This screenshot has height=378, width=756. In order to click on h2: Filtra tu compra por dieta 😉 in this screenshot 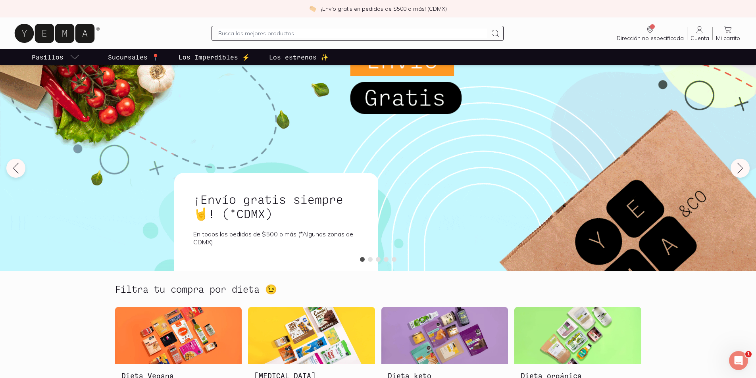, I will do `click(196, 289)`.